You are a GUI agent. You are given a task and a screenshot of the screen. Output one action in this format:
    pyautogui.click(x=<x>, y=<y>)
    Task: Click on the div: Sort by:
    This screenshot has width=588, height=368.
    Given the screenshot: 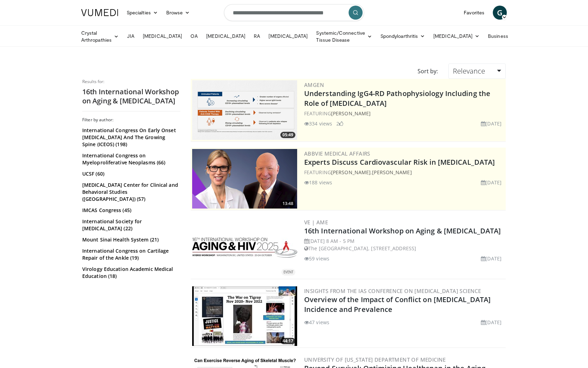 What is the action you would take?
    pyautogui.click(x=428, y=71)
    